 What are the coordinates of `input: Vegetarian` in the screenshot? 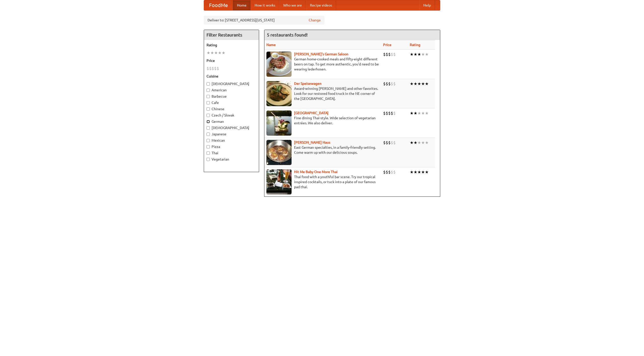 It's located at (208, 160).